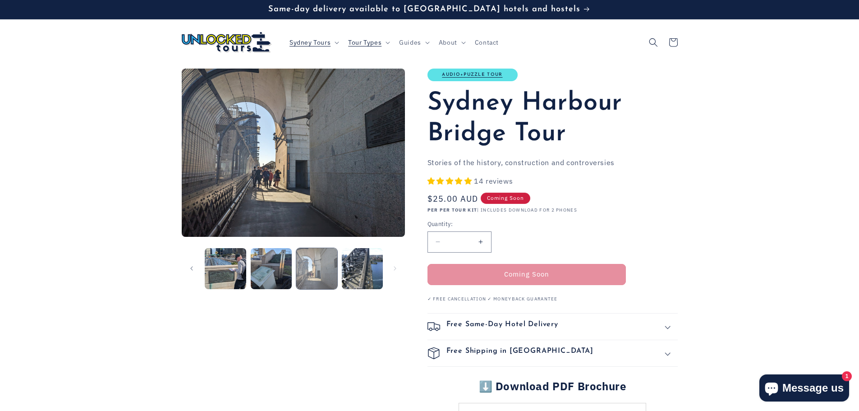 The width and height of the screenshot is (859, 411). What do you see at coordinates (413, 42) in the screenshot?
I see `summary: Guides` at bounding box center [413, 42].